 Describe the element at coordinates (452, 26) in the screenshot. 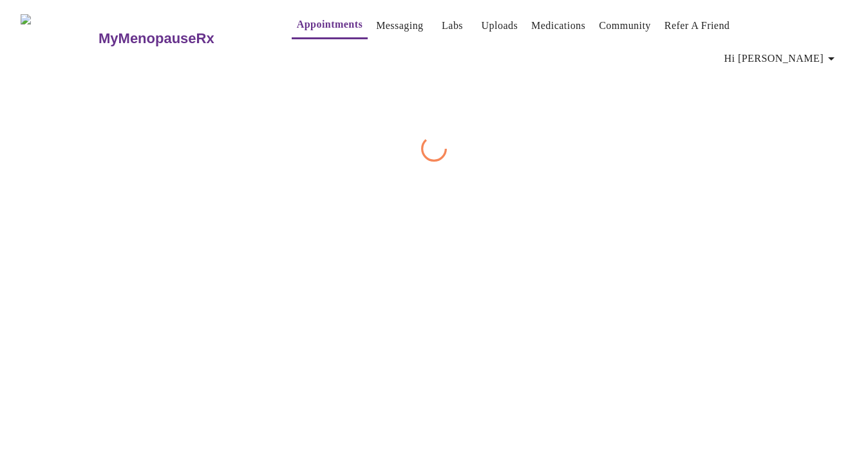

I see `a: Labs` at that location.